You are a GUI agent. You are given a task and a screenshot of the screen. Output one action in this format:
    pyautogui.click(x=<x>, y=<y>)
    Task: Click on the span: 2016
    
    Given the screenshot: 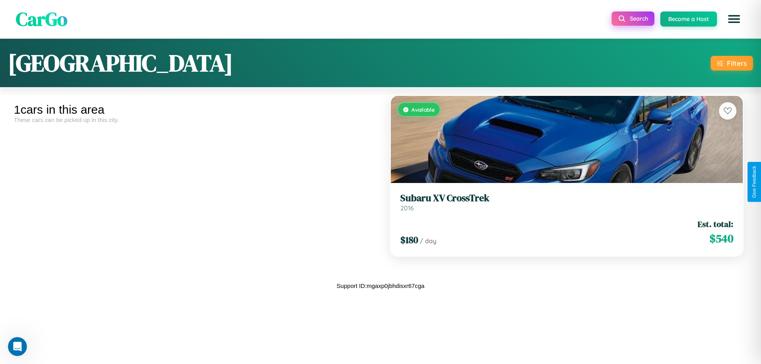 What is the action you would take?
    pyautogui.click(x=407, y=208)
    